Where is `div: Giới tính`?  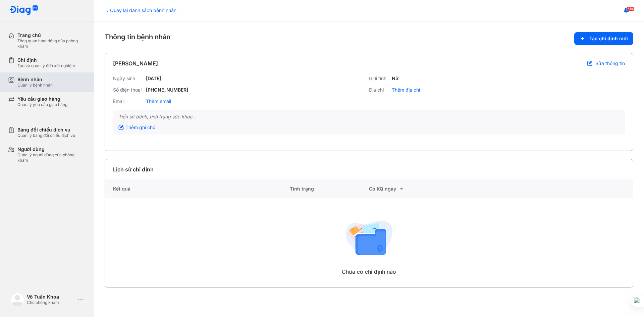
div: Giới tính is located at coordinates (379, 78).